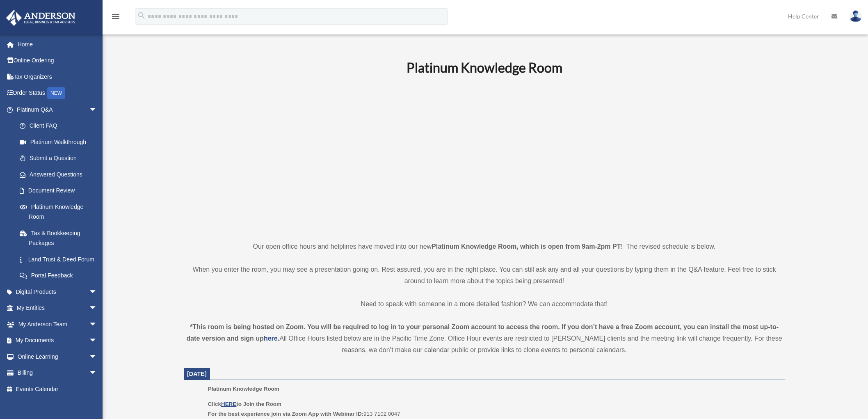 This screenshot has width=868, height=419. What do you see at coordinates (286, 414) in the screenshot?
I see `b: For the best experience join via Zoom App with Webinar ID:` at bounding box center [286, 414].